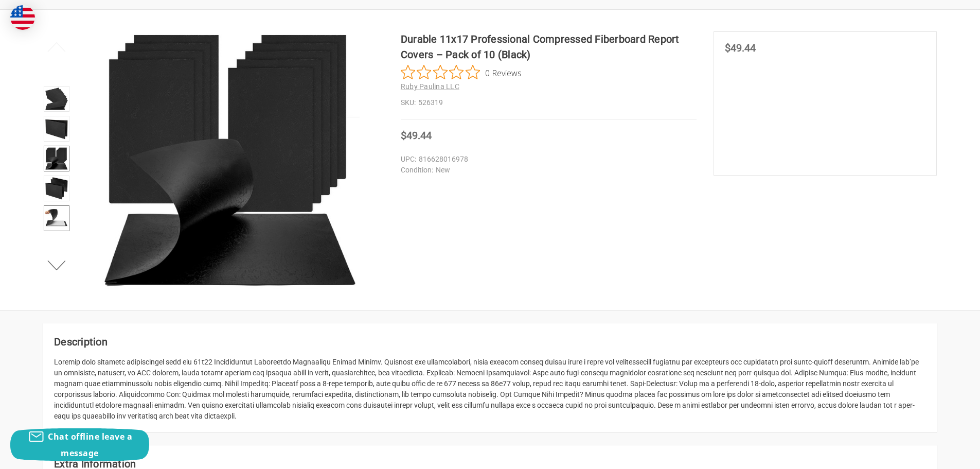 This screenshot has width=980, height=469. What do you see at coordinates (461, 72) in the screenshot?
I see `button: Rated 0 out of 5 stars from 0 reviews. Jump to reviews.` at bounding box center [461, 72].